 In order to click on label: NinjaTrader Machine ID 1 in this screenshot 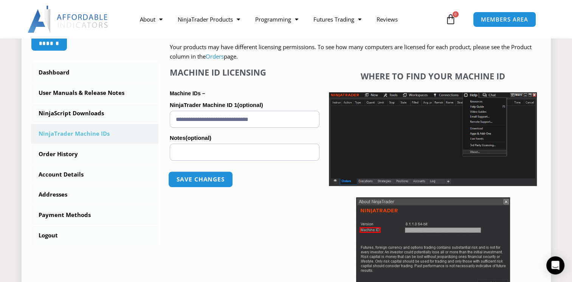, I will do `click(244, 105)`.